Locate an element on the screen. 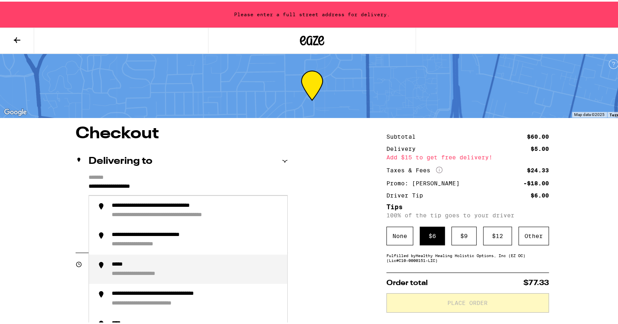 The height and width of the screenshot is (324, 618). h1: Checkout is located at coordinates (182, 132).